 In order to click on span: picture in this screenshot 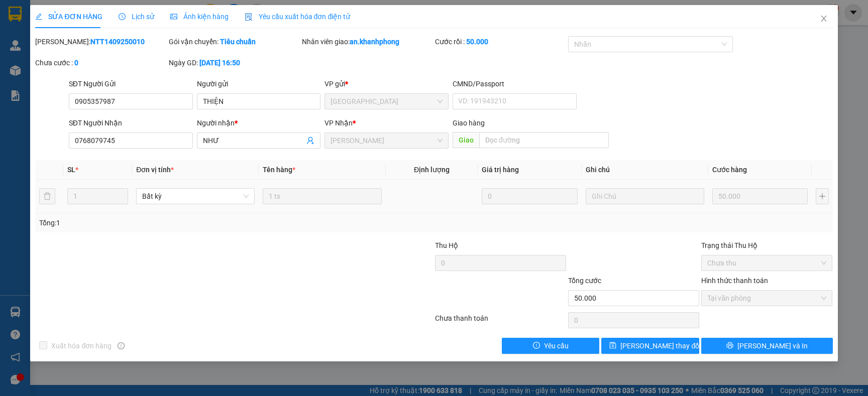, I will do `click(174, 17)`.